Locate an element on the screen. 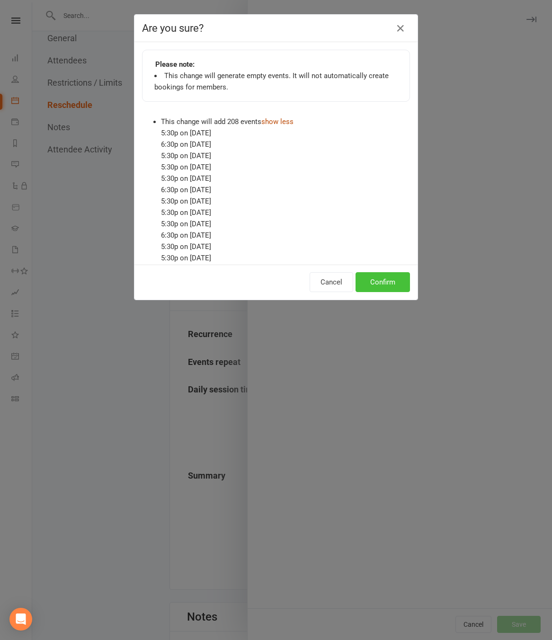 The width and height of the screenshot is (552, 640). button: Close is located at coordinates (400, 28).